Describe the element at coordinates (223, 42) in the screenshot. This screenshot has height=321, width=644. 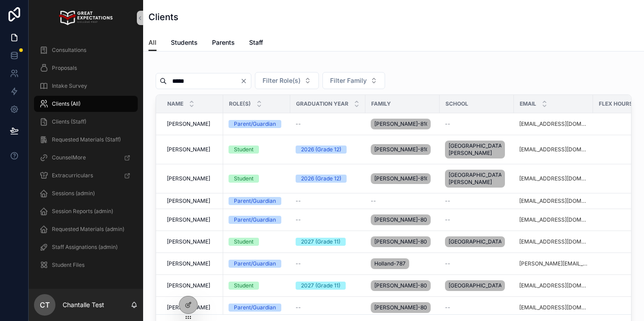
I see `span: Parents` at that location.